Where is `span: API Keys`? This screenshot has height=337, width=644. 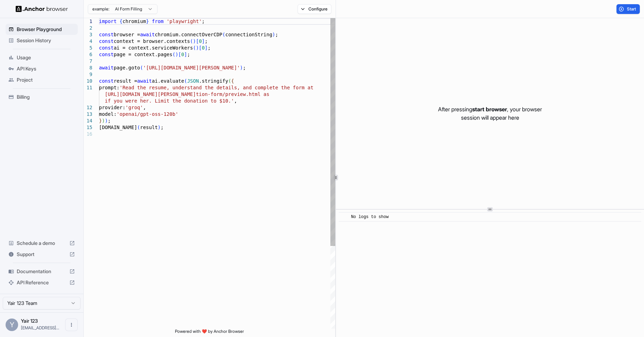 span: API Keys is located at coordinates (46, 68).